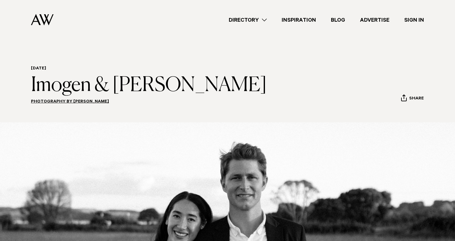 The width and height of the screenshot is (455, 241). I want to click on a: Directory, so click(247, 20).